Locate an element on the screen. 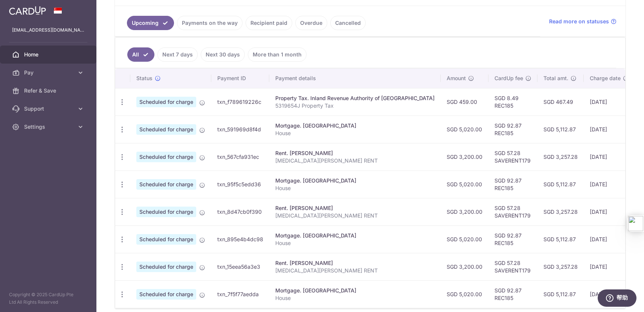 The image size is (644, 312). td: txn_8d47cb0f390 is located at coordinates (240, 212).